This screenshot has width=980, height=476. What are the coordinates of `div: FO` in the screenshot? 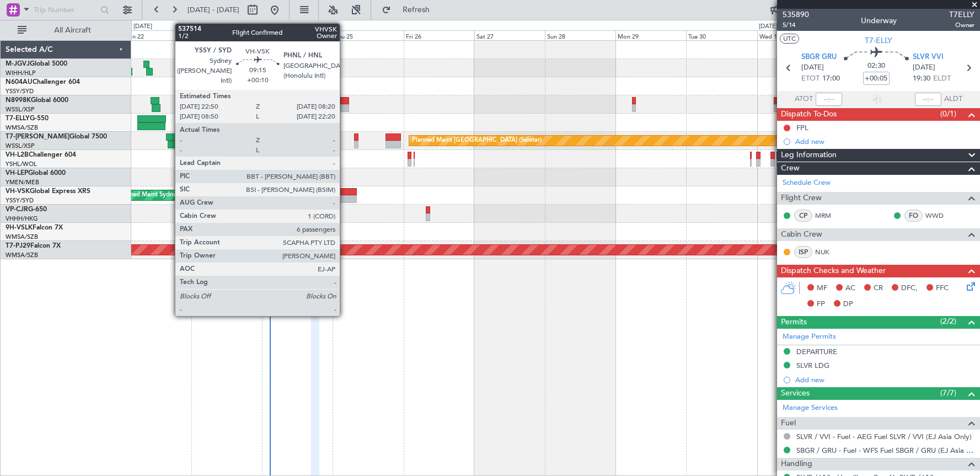 It's located at (913, 216).